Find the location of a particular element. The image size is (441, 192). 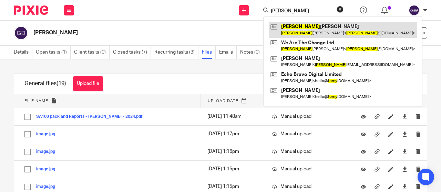

span: File name is located at coordinates (36, 101).